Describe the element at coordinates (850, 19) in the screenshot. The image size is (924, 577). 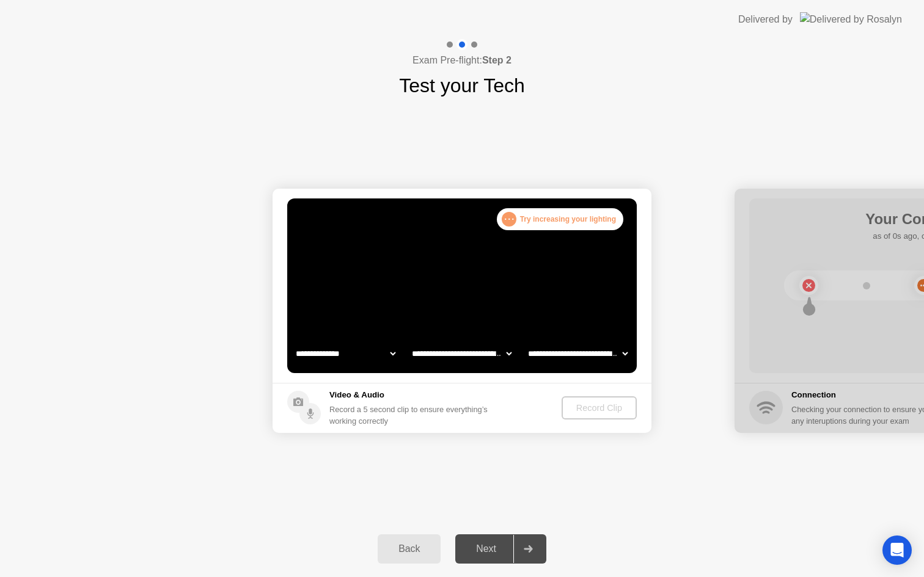
I see `img: Delivered by Rosalyn` at that location.